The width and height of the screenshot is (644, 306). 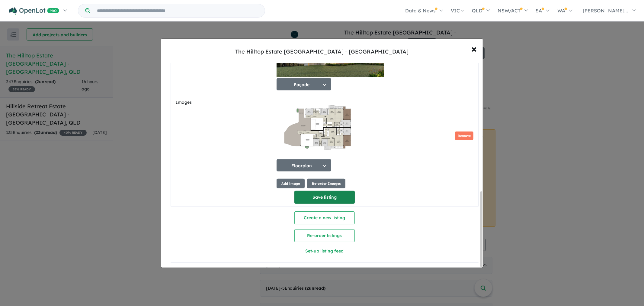 What do you see at coordinates (290, 184) in the screenshot?
I see `button: Add image` at bounding box center [290, 184].